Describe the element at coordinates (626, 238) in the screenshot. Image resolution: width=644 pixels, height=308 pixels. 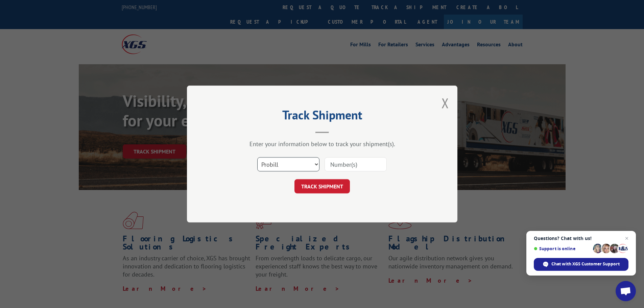
I see `span: Close chat` at that location.